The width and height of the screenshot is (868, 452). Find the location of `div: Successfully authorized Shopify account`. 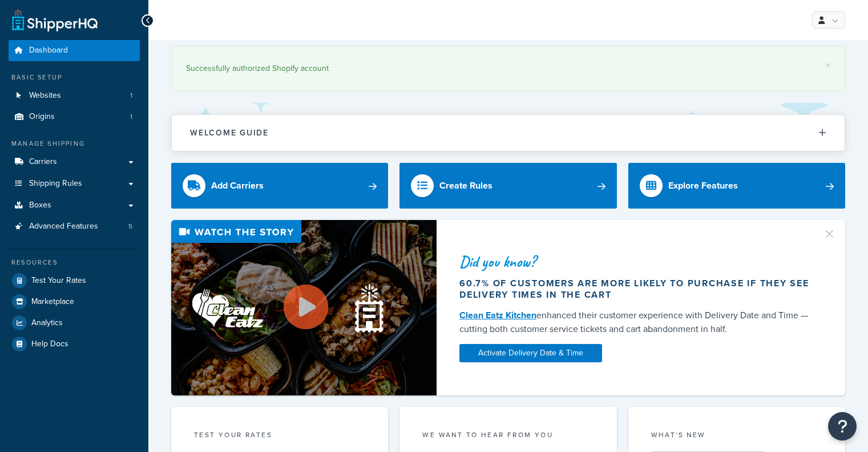

div: Successfully authorized Shopify account is located at coordinates (508, 69).